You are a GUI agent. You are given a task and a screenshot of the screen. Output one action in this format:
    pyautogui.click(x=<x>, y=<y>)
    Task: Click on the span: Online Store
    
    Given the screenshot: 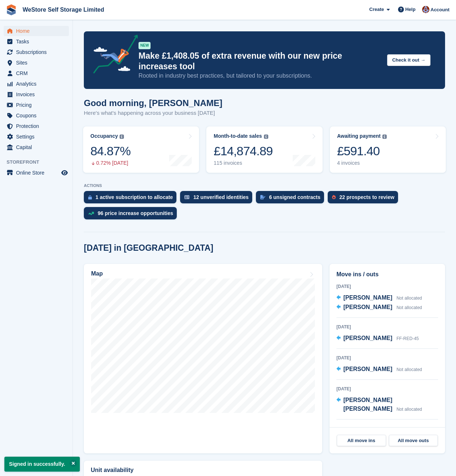 What is the action you would take?
    pyautogui.click(x=38, y=173)
    